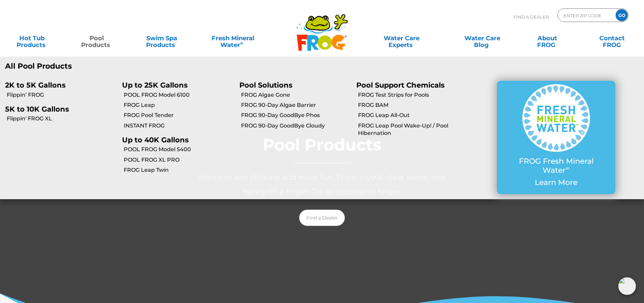  I want to click on a: Water CareExperts, so click(402, 38).